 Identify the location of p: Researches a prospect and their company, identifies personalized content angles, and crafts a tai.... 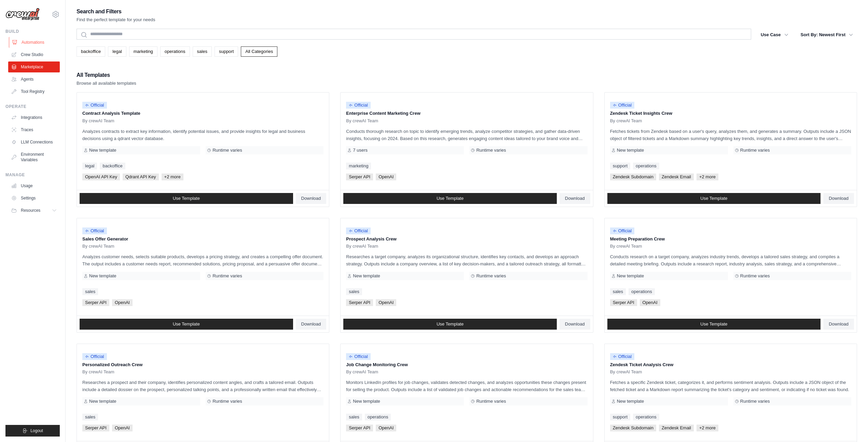
(203, 386).